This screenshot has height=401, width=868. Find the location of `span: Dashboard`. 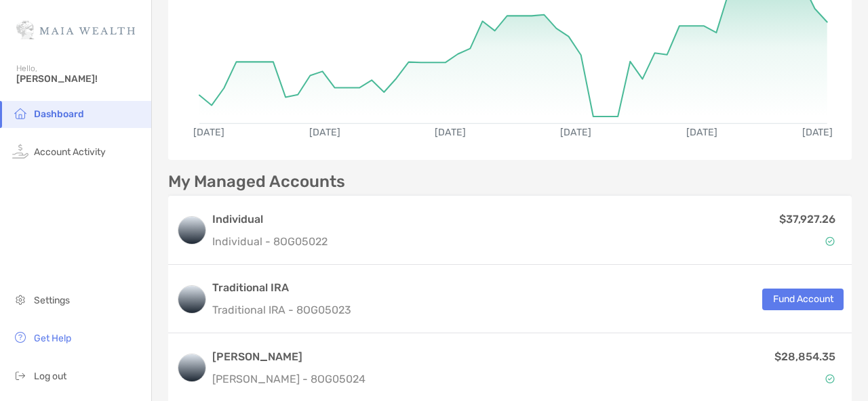

span: Dashboard is located at coordinates (59, 114).